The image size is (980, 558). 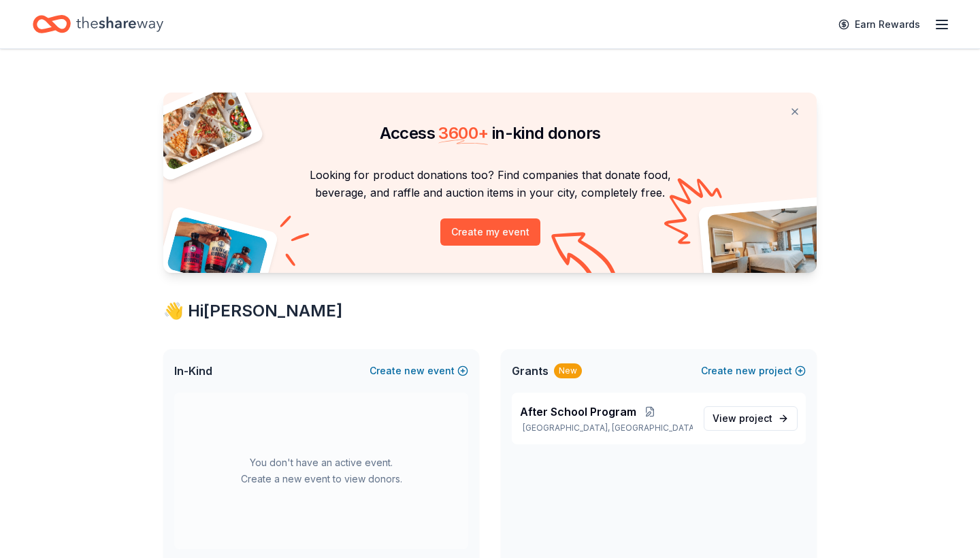 What do you see at coordinates (880, 25) in the screenshot?
I see `a: Earn Rewards` at bounding box center [880, 25].